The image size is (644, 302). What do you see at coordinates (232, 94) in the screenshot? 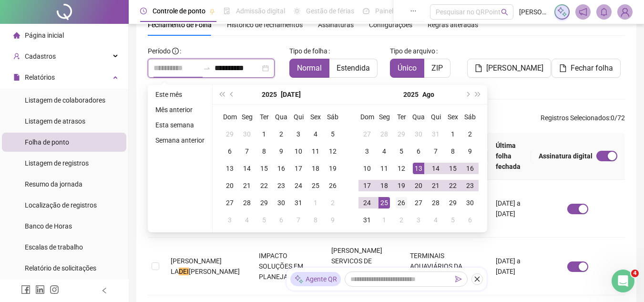
I see `button: prev-year` at bounding box center [232, 94].